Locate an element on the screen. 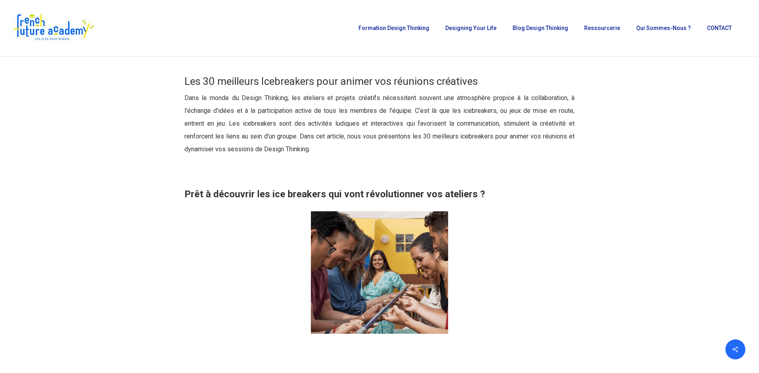 The height and width of the screenshot is (373, 759). p: Dans le monde du Design Thinking, les ateliers et projets créatifs nécessitent souvent une atmosp... is located at coordinates (379, 128).